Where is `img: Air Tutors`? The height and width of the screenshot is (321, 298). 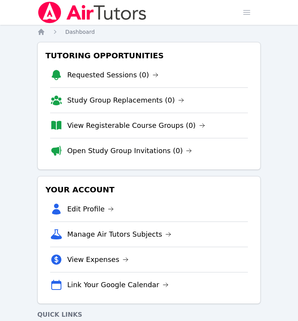
img: Air Tutors is located at coordinates (92, 12).